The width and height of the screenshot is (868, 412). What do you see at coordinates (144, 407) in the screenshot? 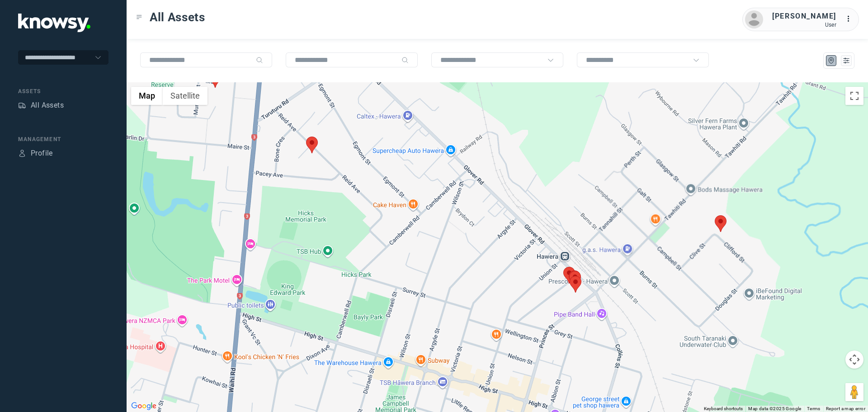
I see `img: Google` at bounding box center [144, 407].